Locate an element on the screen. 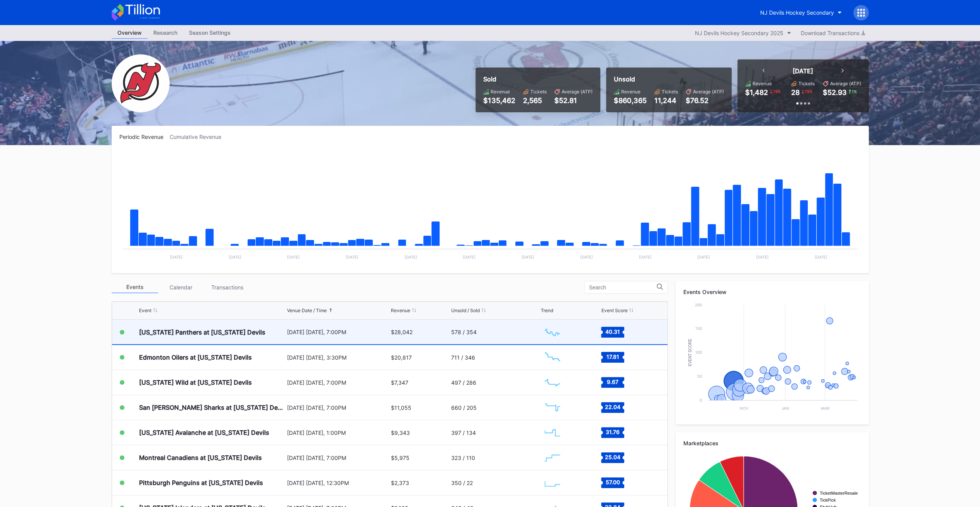 This screenshot has width=980, height=507. text: 17.81 is located at coordinates (612, 356).